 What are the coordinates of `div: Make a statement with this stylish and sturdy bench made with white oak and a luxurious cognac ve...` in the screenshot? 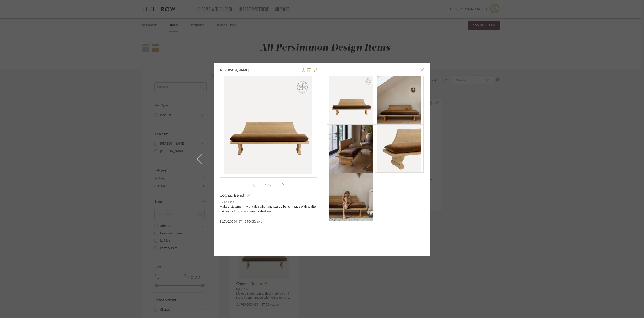 It's located at (268, 209).